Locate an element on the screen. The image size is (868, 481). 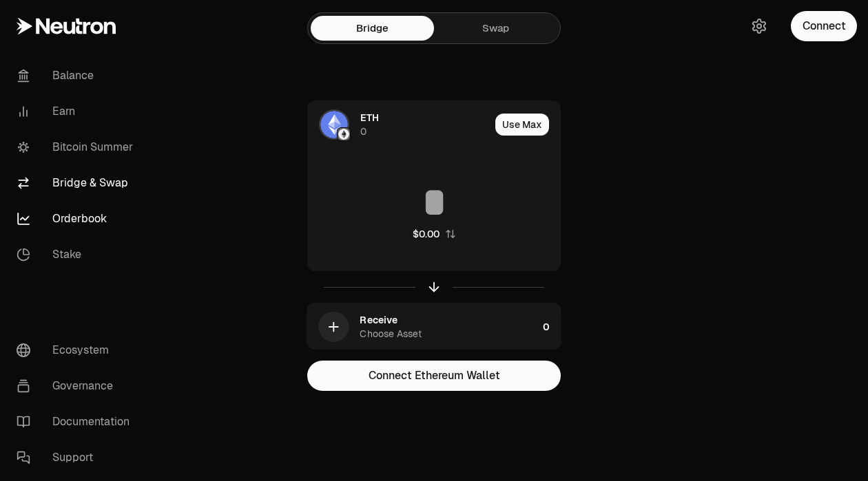
a: Bridge & Swap is located at coordinates (78, 183).